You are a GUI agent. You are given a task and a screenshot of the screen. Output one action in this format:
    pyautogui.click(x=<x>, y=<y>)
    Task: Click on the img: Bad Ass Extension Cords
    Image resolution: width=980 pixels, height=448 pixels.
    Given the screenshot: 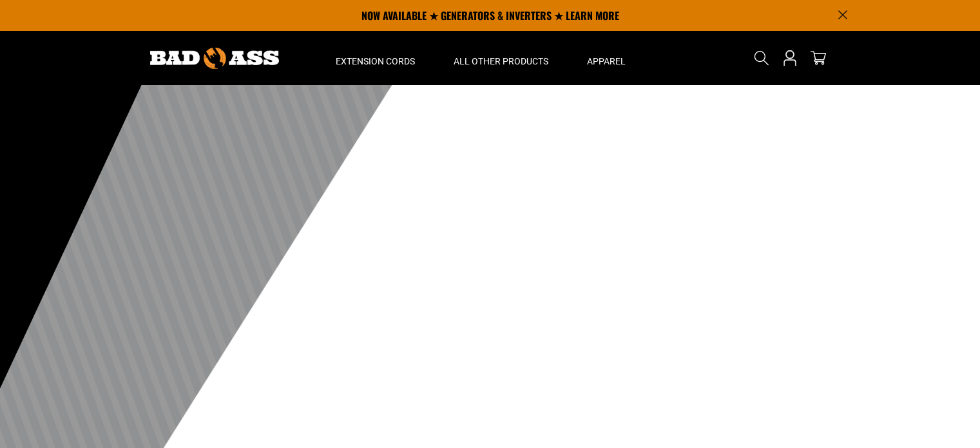 What is the action you would take?
    pyautogui.click(x=214, y=58)
    